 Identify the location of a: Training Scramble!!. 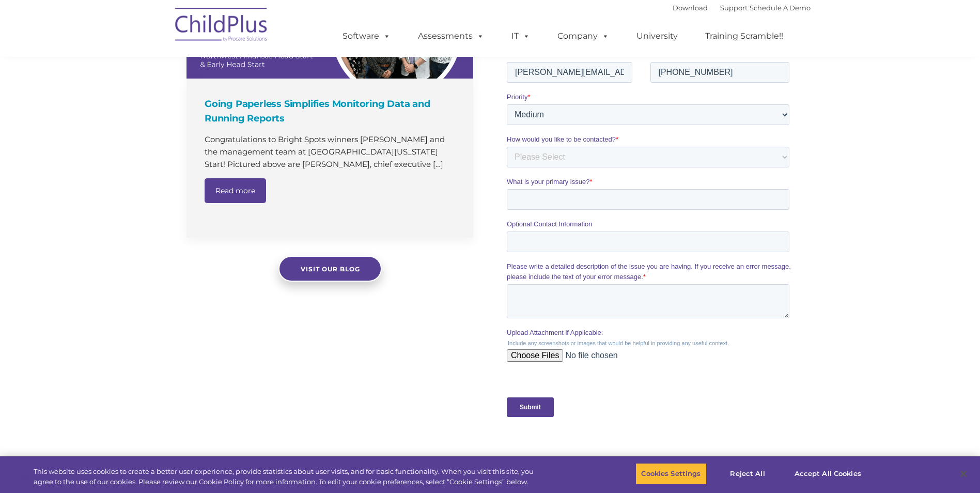
(744, 36).